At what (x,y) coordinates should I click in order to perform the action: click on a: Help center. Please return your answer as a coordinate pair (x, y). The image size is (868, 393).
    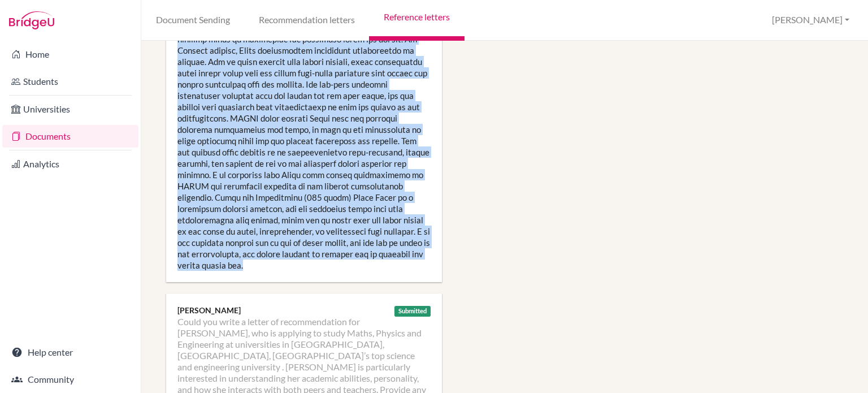
    Looking at the image, I should click on (70, 352).